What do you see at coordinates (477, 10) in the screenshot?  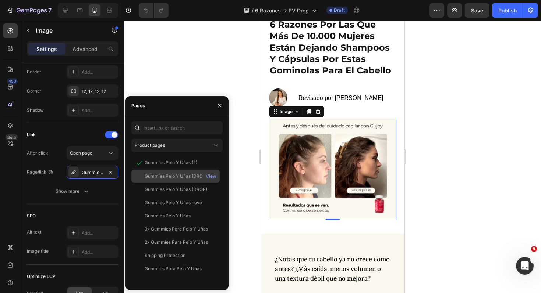 I see `button: Save` at bounding box center [477, 10].